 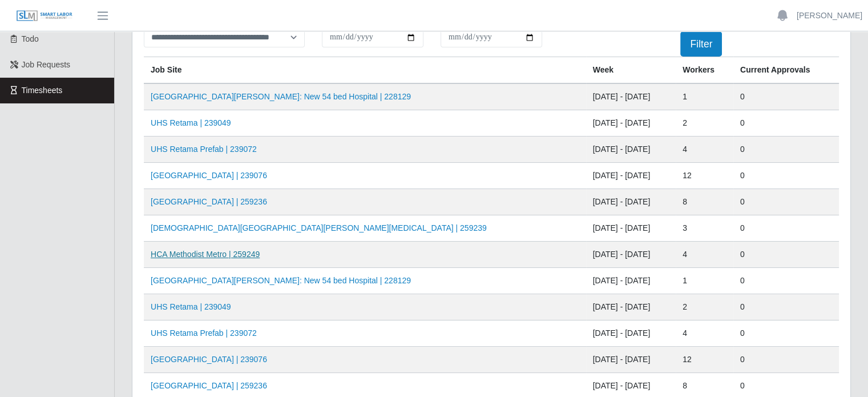 I want to click on span: Timesheets, so click(x=43, y=90).